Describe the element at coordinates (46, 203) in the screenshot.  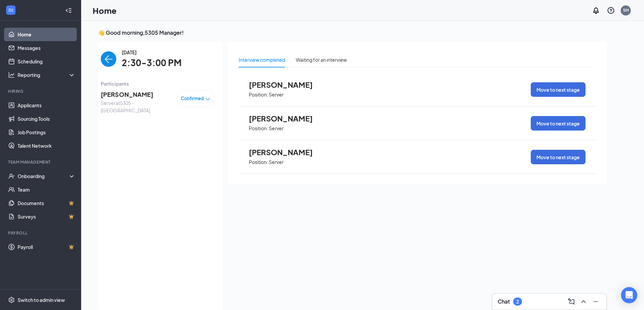
I see `a: DocumentsCrown` at that location.